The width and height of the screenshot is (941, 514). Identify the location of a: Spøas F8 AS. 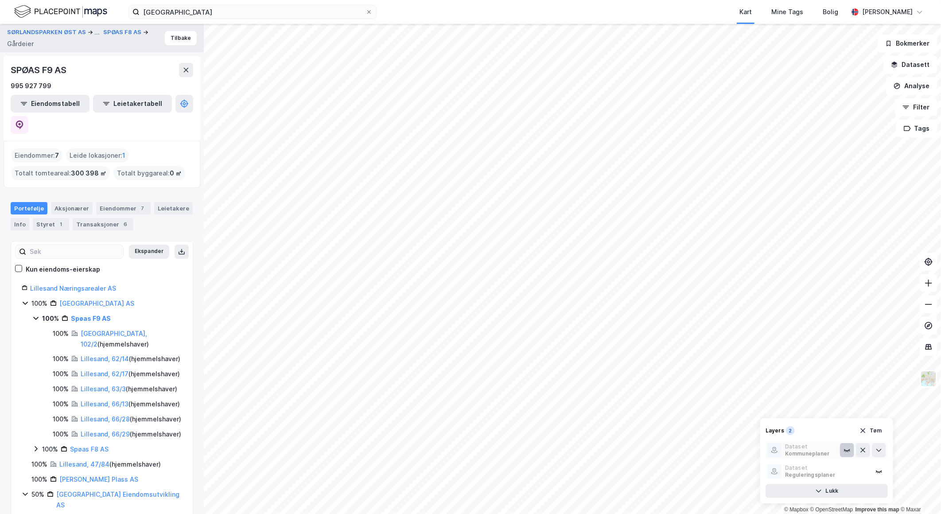
(89, 449).